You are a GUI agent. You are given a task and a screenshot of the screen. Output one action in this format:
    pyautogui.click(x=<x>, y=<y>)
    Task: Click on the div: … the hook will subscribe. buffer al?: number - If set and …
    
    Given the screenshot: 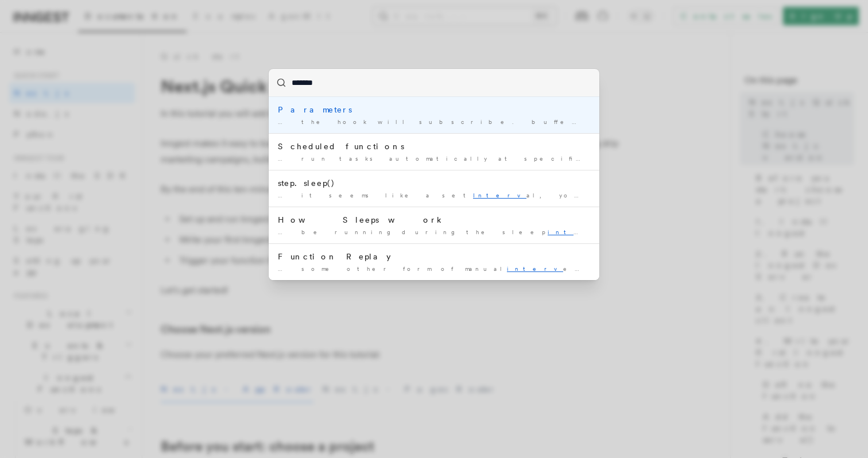 What is the action you would take?
    pyautogui.click(x=434, y=122)
    